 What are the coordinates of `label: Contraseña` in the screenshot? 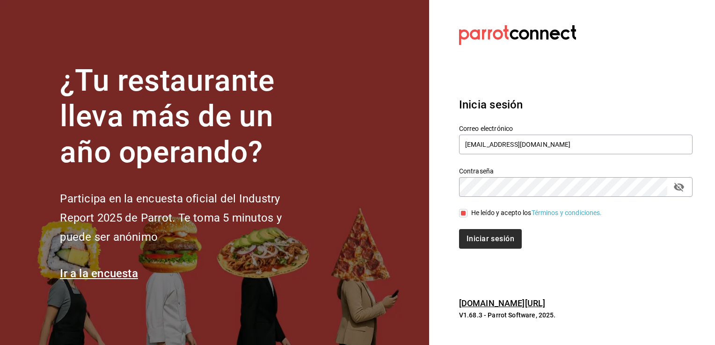 It's located at (576, 171).